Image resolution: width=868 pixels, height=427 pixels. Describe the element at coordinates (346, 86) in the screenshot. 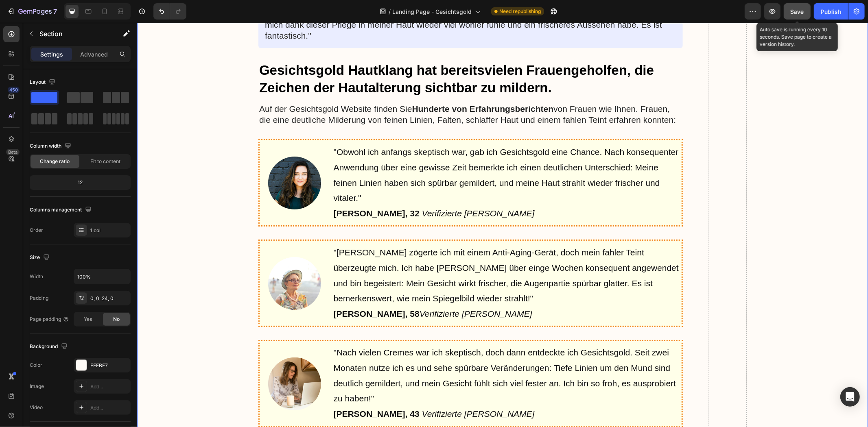

I see `strong: Hunderte von Erfahrungsberichten` at that location.